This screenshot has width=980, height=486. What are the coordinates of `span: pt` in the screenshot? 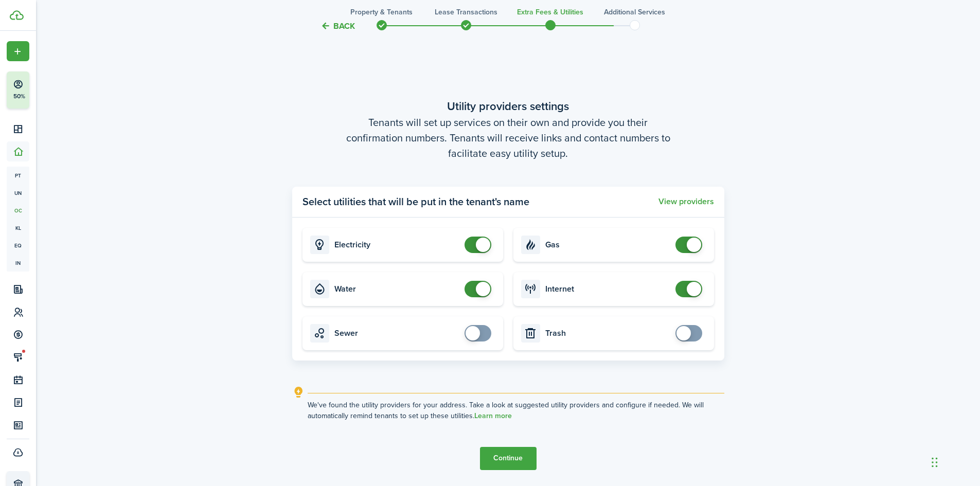 It's located at (18, 175).